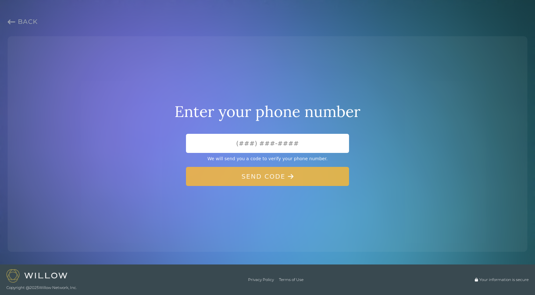 The height and width of the screenshot is (295, 535). I want to click on span: Back, so click(28, 22).